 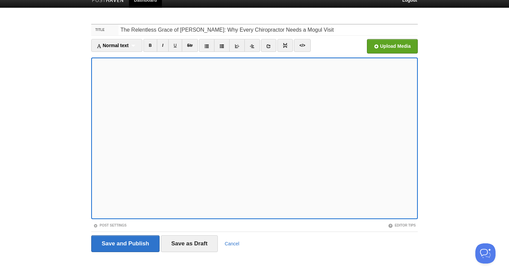 What do you see at coordinates (113, 45) in the screenshot?
I see `span: Normal text` at bounding box center [113, 45].